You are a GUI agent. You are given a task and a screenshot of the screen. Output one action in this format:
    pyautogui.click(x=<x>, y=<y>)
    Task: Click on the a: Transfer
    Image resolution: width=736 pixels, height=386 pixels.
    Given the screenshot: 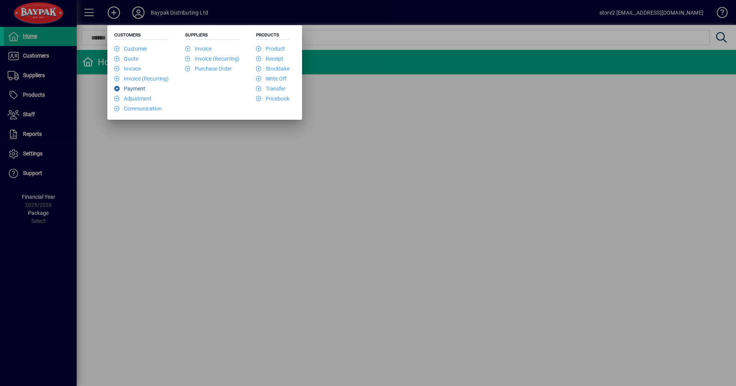 What is the action you would take?
    pyautogui.click(x=271, y=89)
    